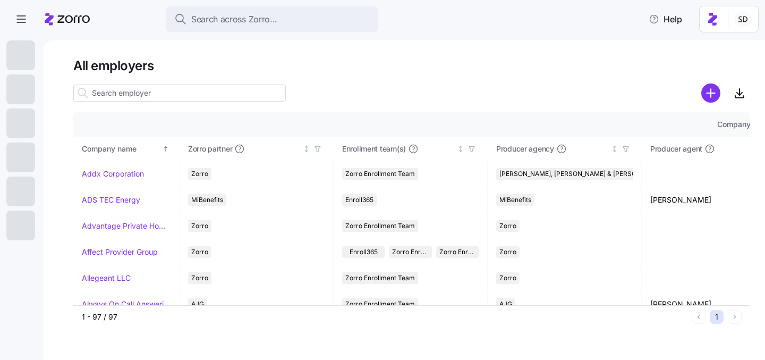 The height and width of the screenshot is (360, 765). What do you see at coordinates (257, 149) in the screenshot?
I see `th: Zorro partnerNot sorted` at bounding box center [257, 149].